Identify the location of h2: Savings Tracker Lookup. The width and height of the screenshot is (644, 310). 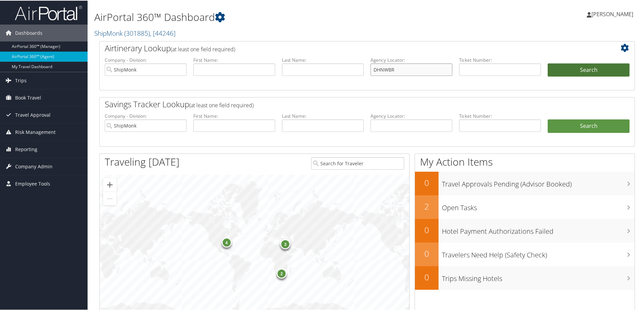
(345, 104).